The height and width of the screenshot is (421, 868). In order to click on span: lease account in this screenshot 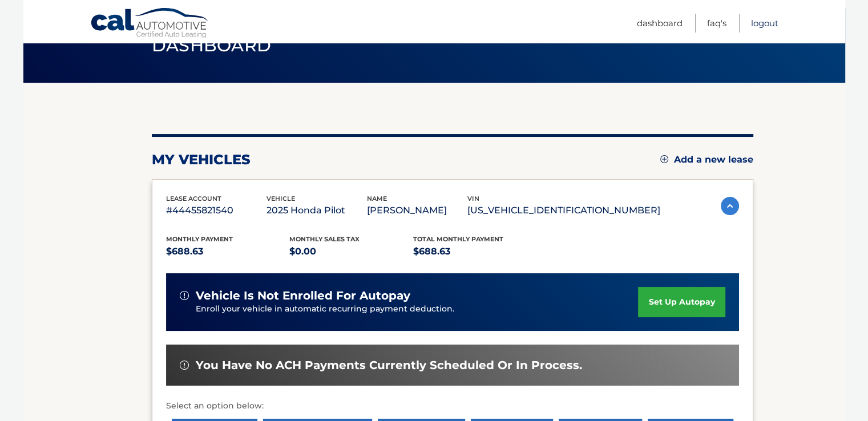, I will do `click(193, 199)`.